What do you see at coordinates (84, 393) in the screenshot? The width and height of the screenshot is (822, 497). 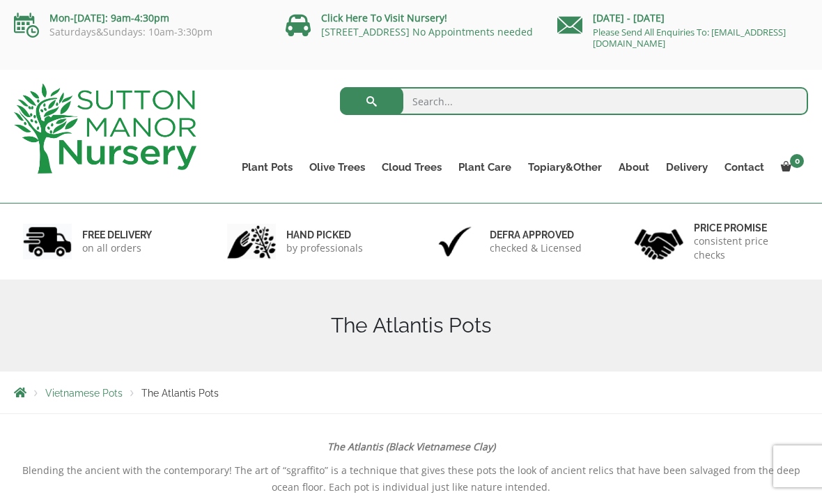 I see `span: Vietnamese Pots` at bounding box center [84, 393].